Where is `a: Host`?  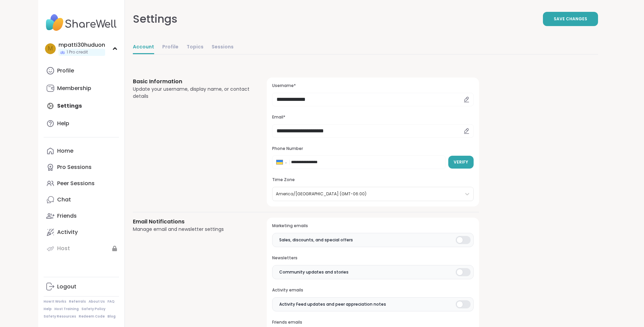 a: Host is located at coordinates (81, 249).